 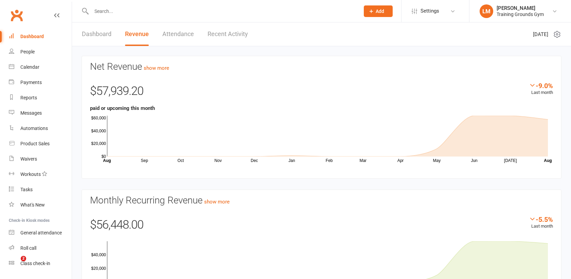 What do you see at coordinates (31, 113) in the screenshot?
I see `div: Messages` at bounding box center [31, 113].